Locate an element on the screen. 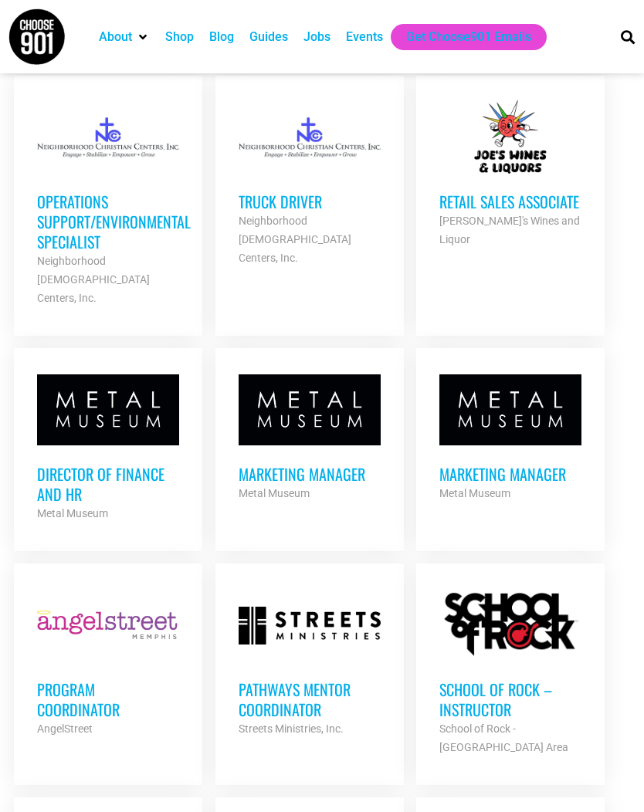 The height and width of the screenshot is (812, 644). a: About is located at coordinates (115, 37).